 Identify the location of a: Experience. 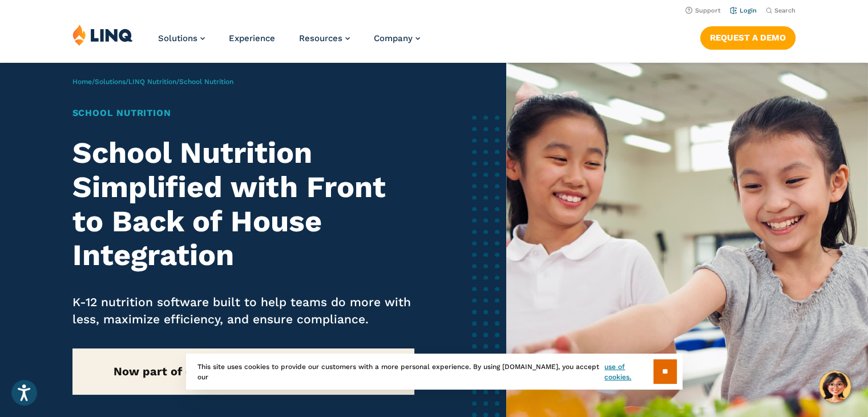
(252, 38).